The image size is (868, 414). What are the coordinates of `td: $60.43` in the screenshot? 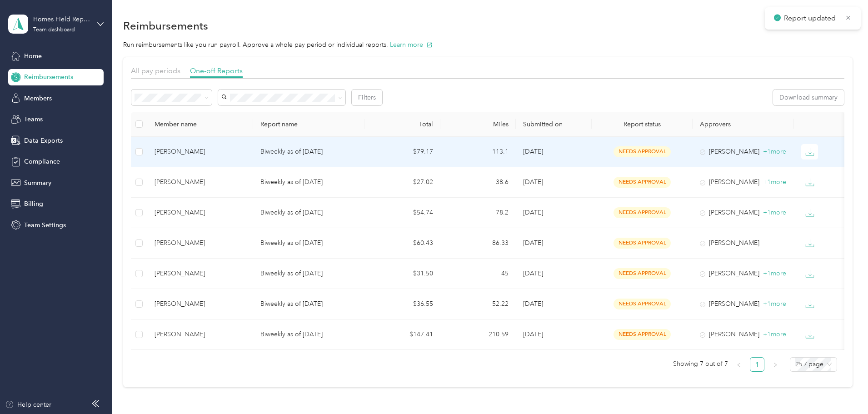 It's located at (402, 243).